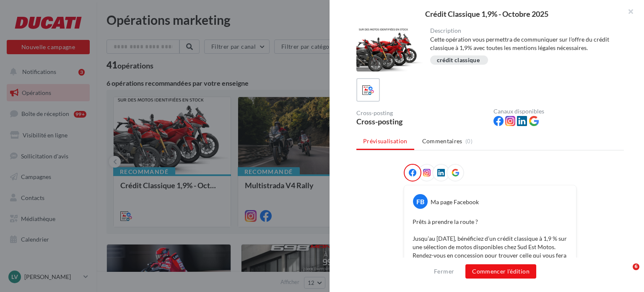 The image size is (644, 292). What do you see at coordinates (523, 44) in the screenshot?
I see `div: Cette opération vous permettra de communiquer sur l'offre du crédit classique à 1,9% avec toutes ...` at bounding box center [523, 44].